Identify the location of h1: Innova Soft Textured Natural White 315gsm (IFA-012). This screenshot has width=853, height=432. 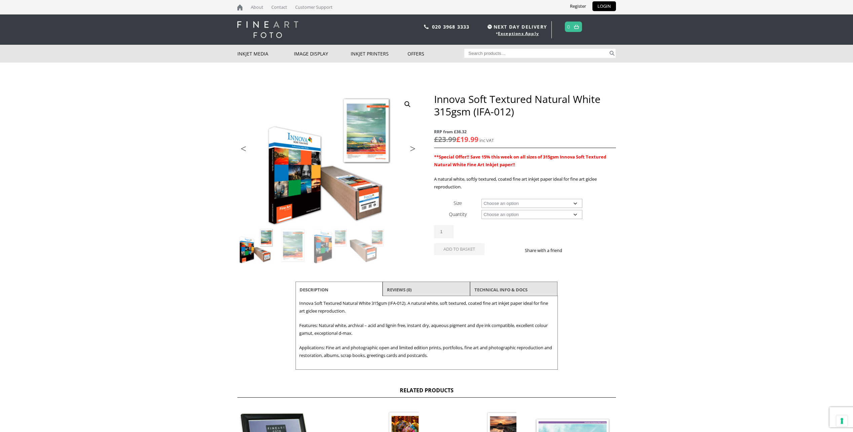
(525, 105).